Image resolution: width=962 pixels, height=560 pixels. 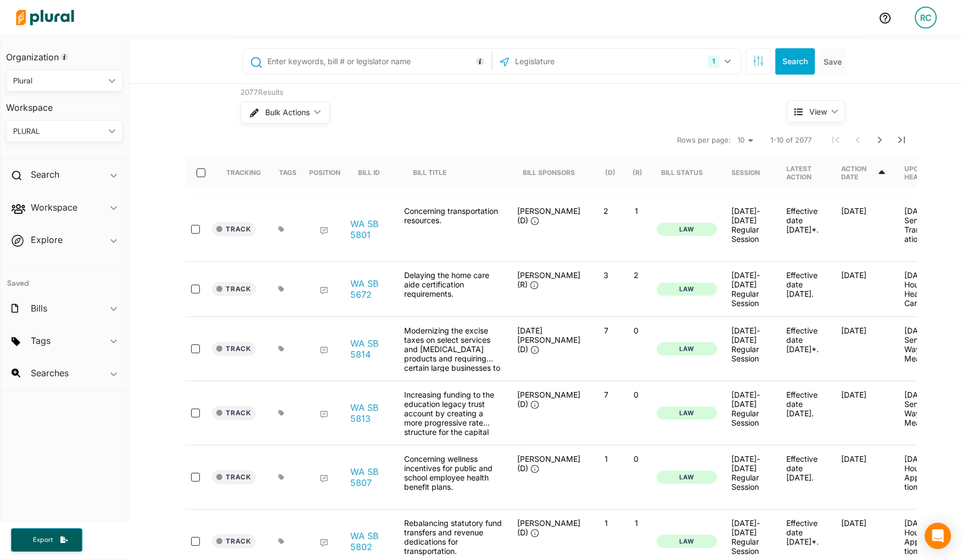 What do you see at coordinates (39, 308) in the screenshot?
I see `h2: Bills` at bounding box center [39, 308].